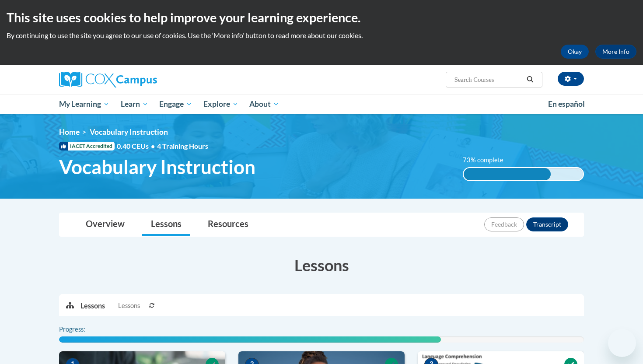 This screenshot has height=364, width=643. Describe the element at coordinates (530, 79) in the screenshot. I see `button: Search` at that location.